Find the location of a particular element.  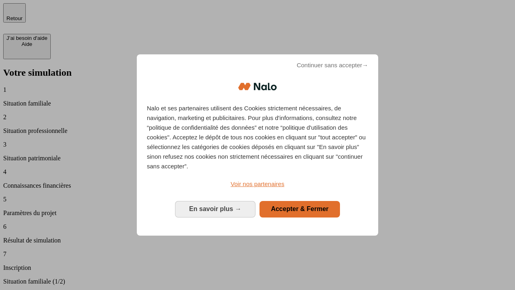

a: Voir nos partenaires is located at coordinates (257, 184).